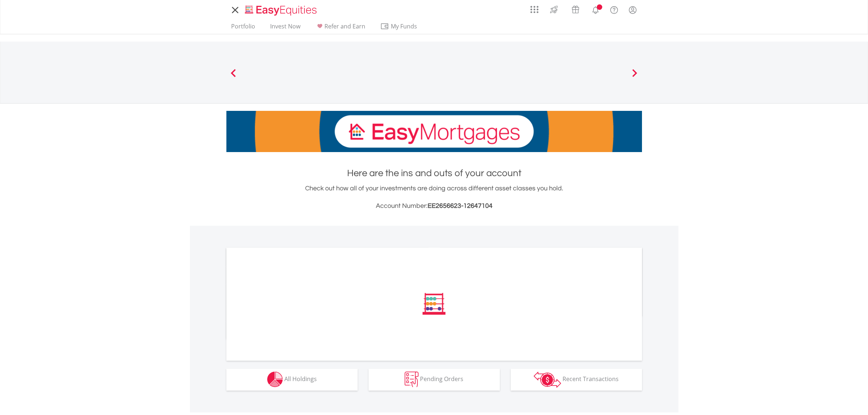  What do you see at coordinates (434, 197) in the screenshot?
I see `div: Check out how all of your investments are doing across different asset classes you hold.` at bounding box center [434, 197].